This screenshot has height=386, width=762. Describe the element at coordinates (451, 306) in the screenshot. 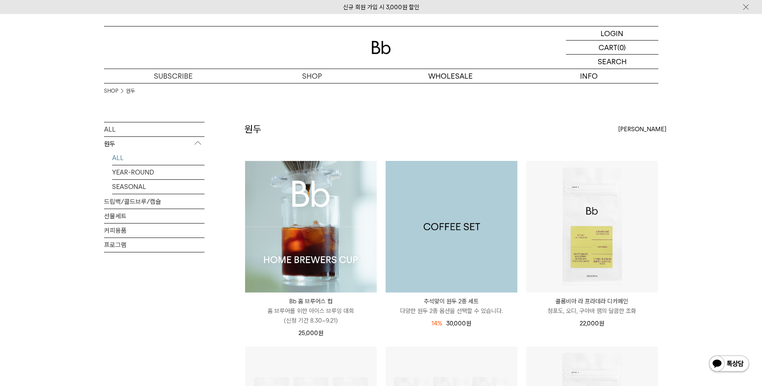

I see `a: 추석맞이 원두 2종 세트 다양한 원두 2종 옵션을 선택할 수 있습니다.` at that location.